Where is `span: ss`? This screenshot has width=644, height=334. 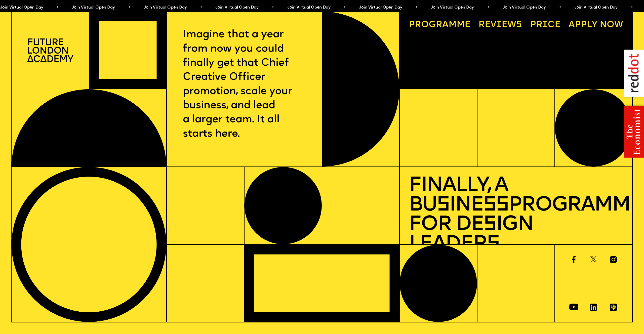 span: ss is located at coordinates (496, 205).